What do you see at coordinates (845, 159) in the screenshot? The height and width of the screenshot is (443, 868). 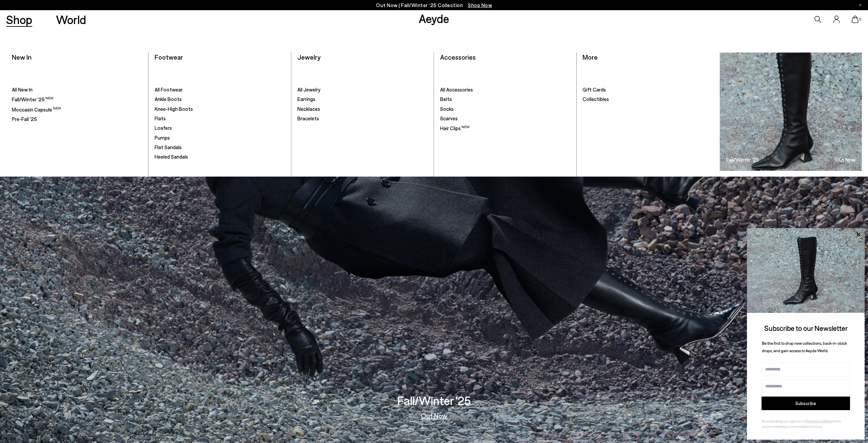 I see `h3: Out Now` at bounding box center [845, 159].